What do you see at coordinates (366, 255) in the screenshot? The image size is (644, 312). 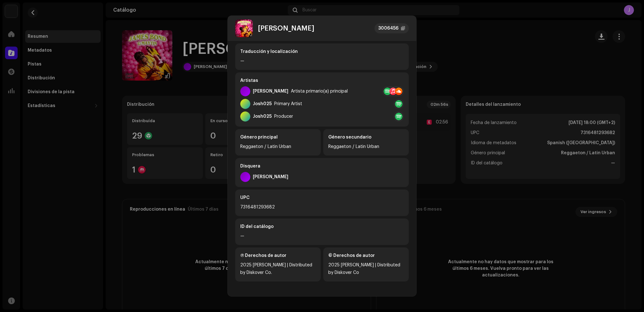 I see `div: © Derechos de autor` at bounding box center [366, 255].